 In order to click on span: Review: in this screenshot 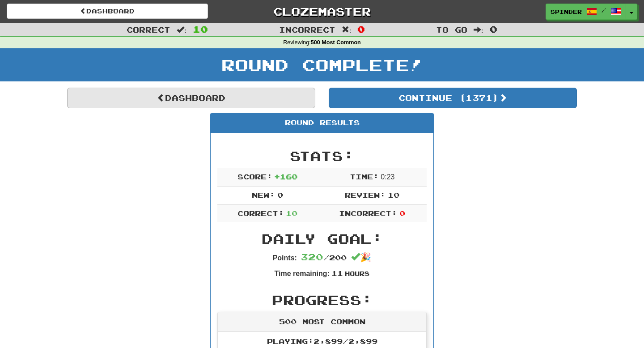, I will do `click(365, 195)`.